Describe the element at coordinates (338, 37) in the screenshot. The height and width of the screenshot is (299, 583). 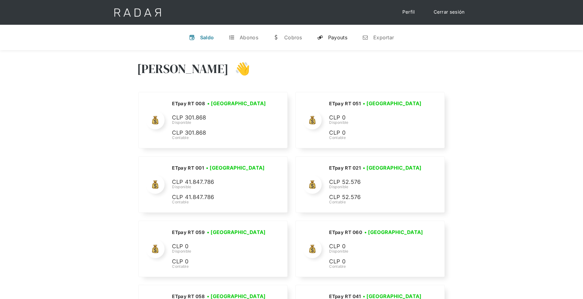
I see `div: Payouts` at that location.